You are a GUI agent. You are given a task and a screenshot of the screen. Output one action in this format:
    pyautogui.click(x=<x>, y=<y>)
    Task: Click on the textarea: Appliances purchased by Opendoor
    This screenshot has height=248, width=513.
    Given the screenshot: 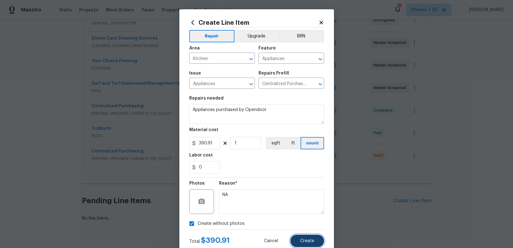 What is the action you would take?
    pyautogui.click(x=257, y=114)
    